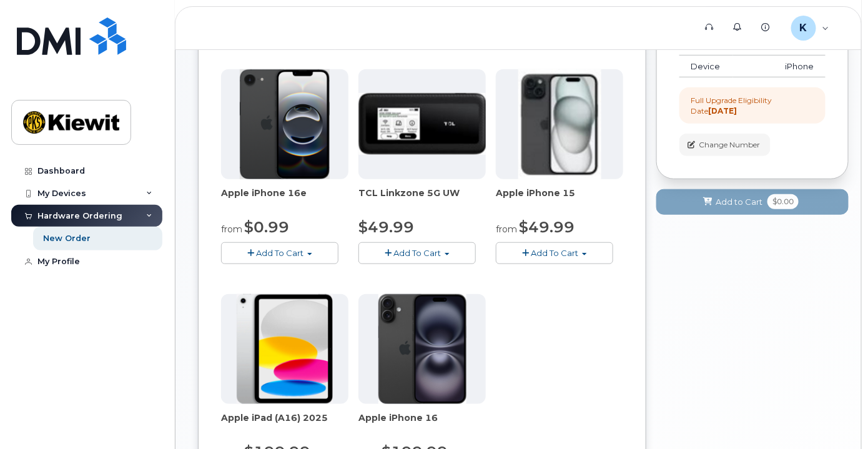 The width and height of the screenshot is (868, 449). I want to click on span: Change Number, so click(729, 145).